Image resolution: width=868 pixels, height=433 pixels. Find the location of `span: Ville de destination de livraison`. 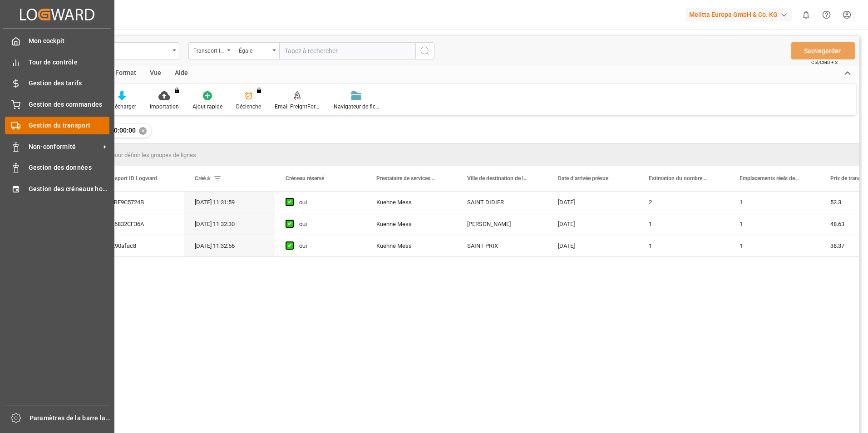

span: Ville de destination de livraison is located at coordinates (497, 179).